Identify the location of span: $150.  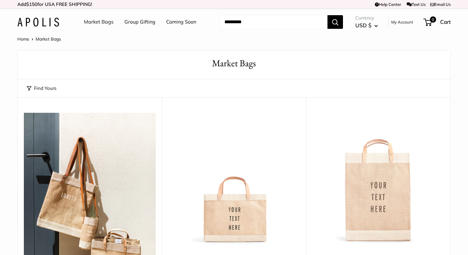
(32, 4).